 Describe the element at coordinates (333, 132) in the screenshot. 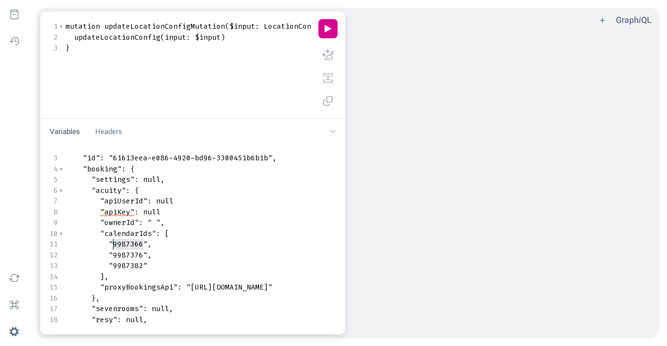

I see `button: Hide editor tools` at that location.